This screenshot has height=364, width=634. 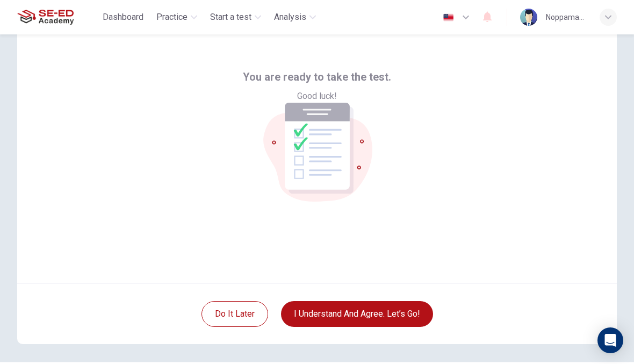 I want to click on span: Analysis, so click(x=291, y=17).